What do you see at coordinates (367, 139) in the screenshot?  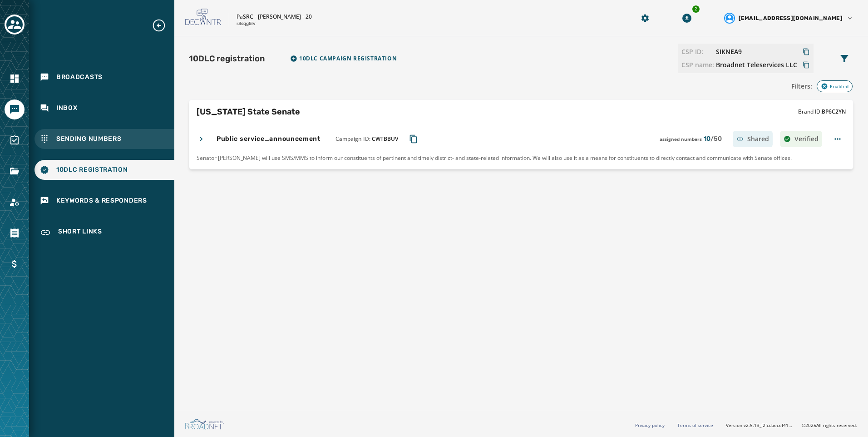 I see `span: Campaign ID:` at bounding box center [367, 139].